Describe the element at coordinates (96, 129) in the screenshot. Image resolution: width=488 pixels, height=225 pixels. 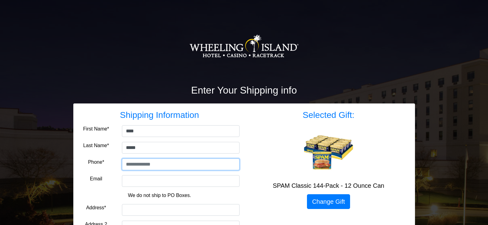
I see `label: First Name*` at that location.